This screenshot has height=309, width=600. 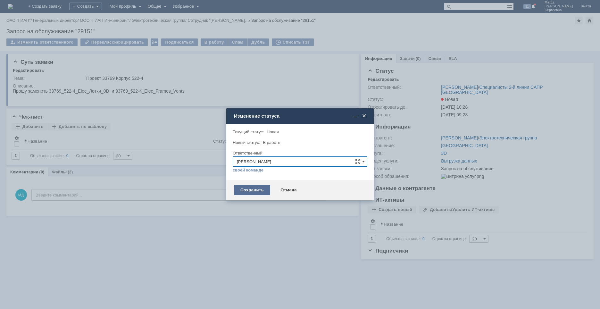 What do you see at coordinates (364, 116) in the screenshot?
I see `span: Закрыть` at bounding box center [364, 116].